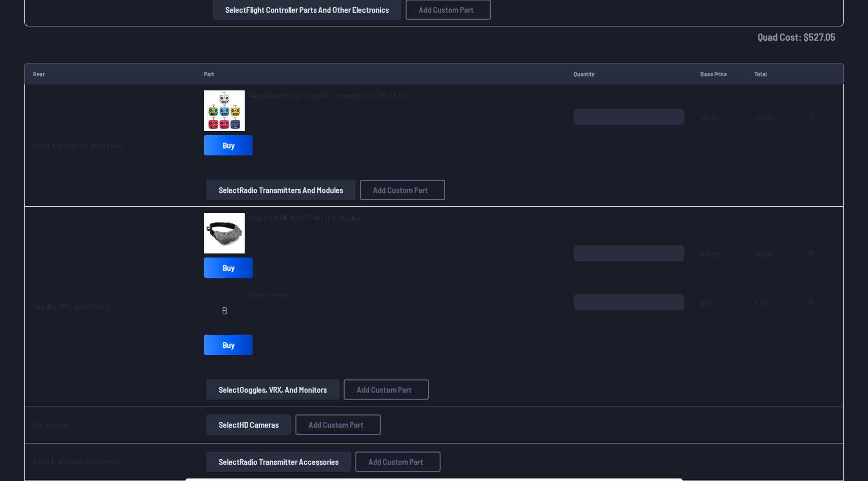  What do you see at coordinates (110, 74) in the screenshot?
I see `td: Gear` at bounding box center [110, 74].